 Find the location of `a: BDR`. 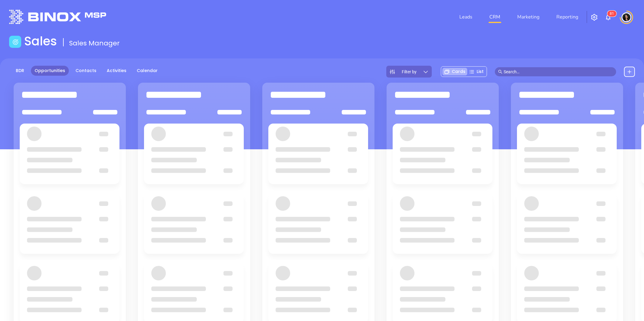

a: BDR is located at coordinates (20, 71).